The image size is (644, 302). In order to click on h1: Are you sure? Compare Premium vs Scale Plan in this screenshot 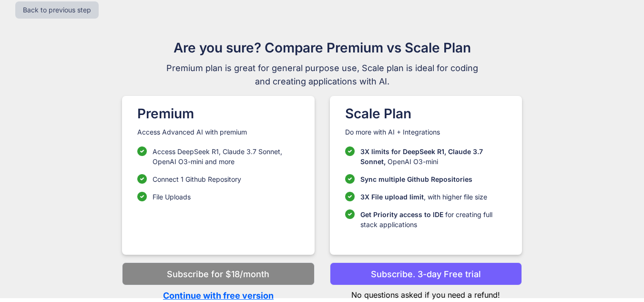, I will do `click(323, 48)`.